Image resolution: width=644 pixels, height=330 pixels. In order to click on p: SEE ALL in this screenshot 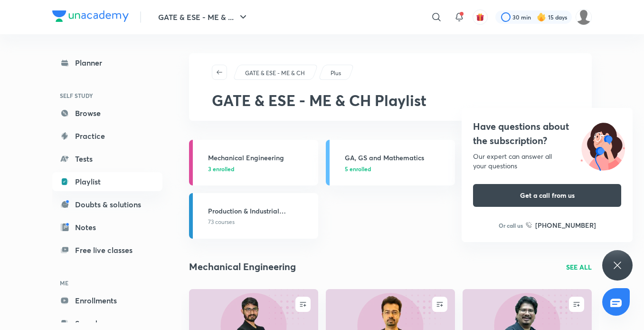, I will do `click(579, 267)`.